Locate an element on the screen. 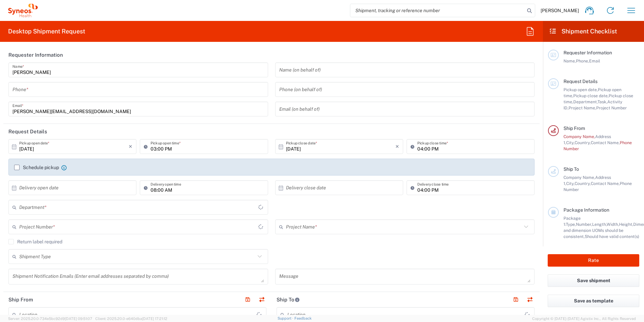 The image size is (644, 322). span: Should have valid content(s) is located at coordinates (612, 236).